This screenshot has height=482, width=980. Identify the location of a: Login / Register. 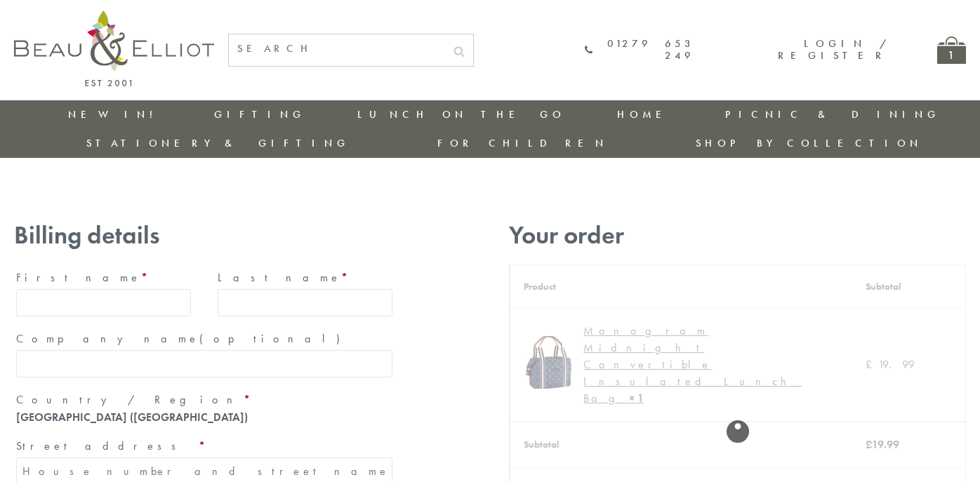
(833, 49).